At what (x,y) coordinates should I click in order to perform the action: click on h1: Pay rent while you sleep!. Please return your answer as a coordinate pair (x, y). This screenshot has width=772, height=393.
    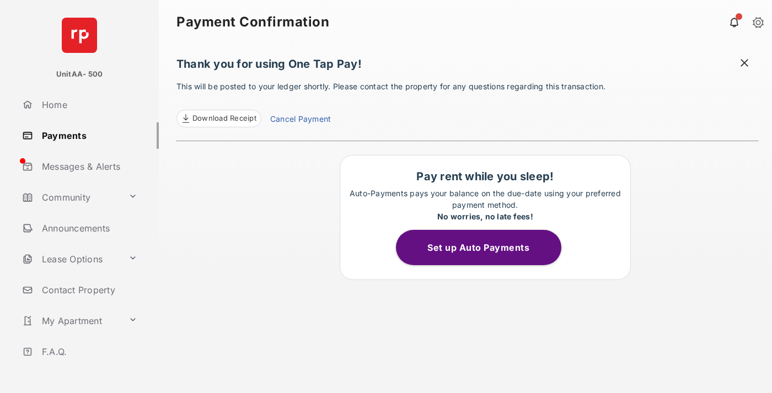
    Looking at the image, I should click on (485, 176).